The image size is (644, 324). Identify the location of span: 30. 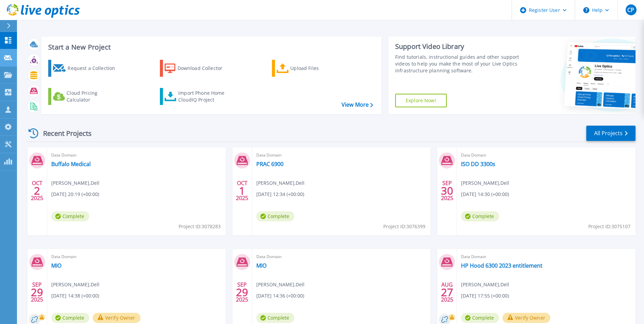
(447, 190).